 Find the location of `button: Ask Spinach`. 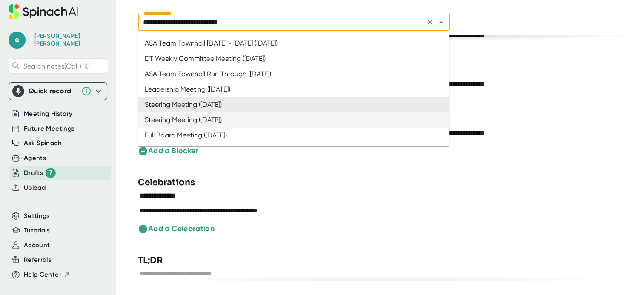

button: Ask Spinach is located at coordinates (43, 143).